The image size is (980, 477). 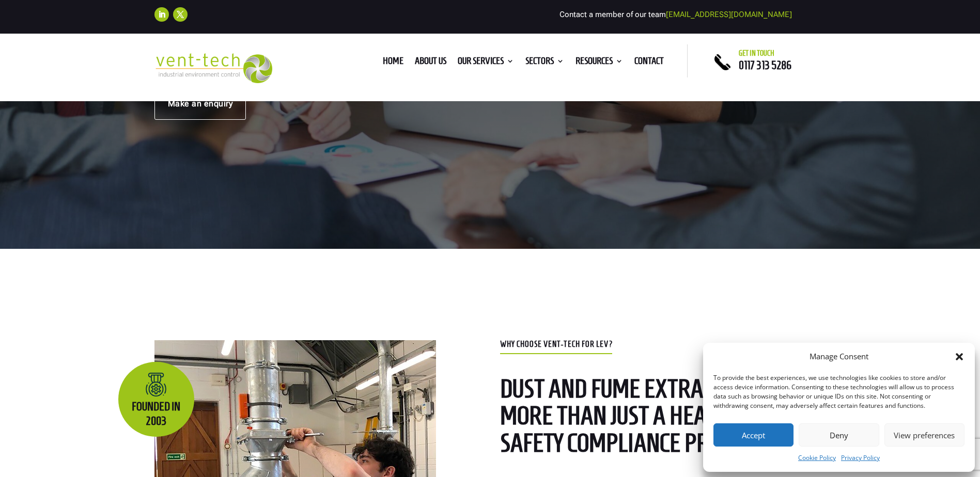 I want to click on span: Get in touch, so click(x=756, y=53).